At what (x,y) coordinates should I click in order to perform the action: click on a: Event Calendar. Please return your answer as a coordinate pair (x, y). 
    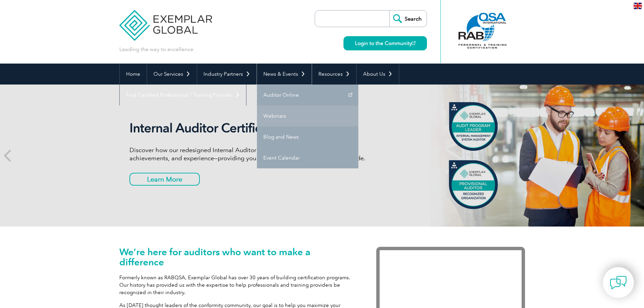
    Looking at the image, I should click on (307, 158).